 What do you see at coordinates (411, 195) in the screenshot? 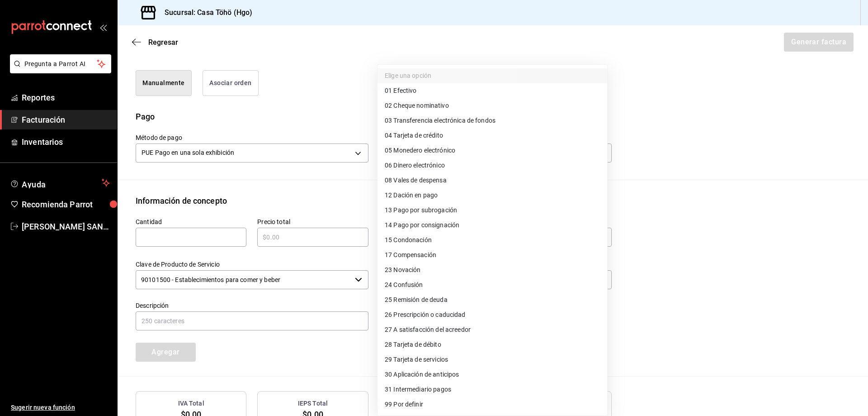
I see `span: 12 Dación en pago` at bounding box center [411, 195].